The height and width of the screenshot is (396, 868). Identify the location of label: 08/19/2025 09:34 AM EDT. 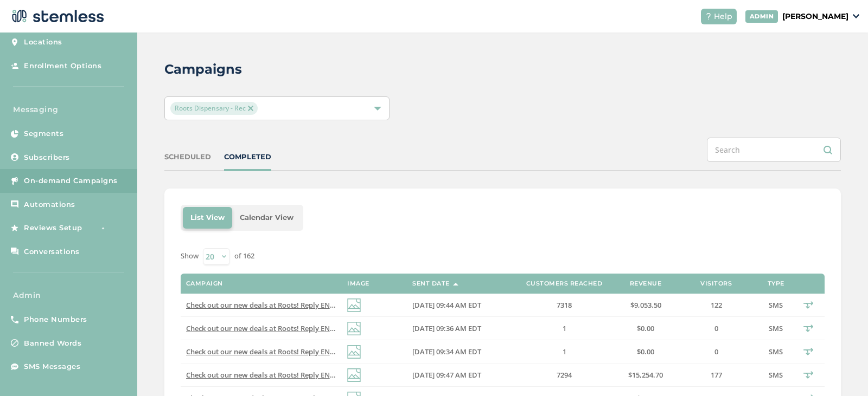
(459, 352).